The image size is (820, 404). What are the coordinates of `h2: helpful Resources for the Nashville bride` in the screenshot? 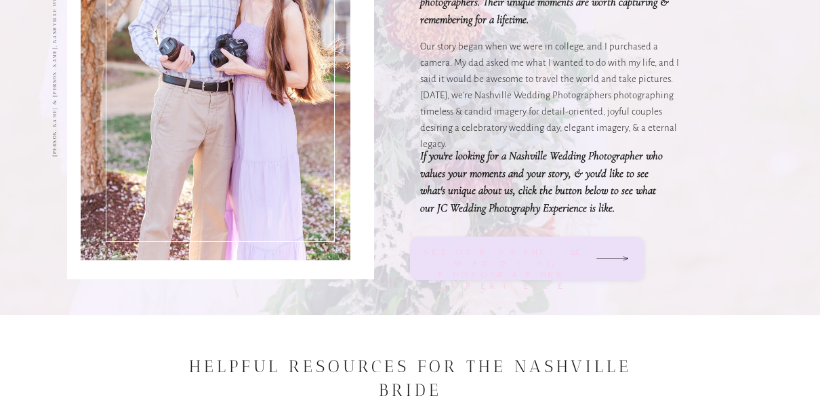 It's located at (410, 365).